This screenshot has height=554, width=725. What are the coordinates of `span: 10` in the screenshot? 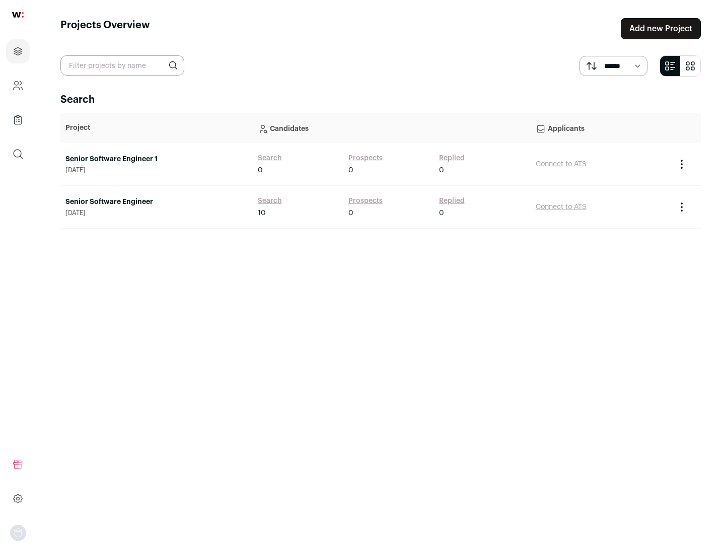 It's located at (262, 213).